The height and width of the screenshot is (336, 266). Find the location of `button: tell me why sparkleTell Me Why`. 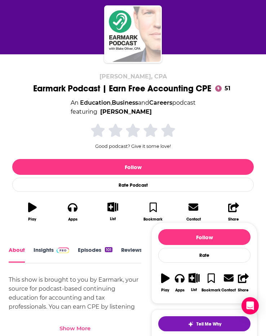

button: tell me why sparkleTell Me Why is located at coordinates (204, 324).